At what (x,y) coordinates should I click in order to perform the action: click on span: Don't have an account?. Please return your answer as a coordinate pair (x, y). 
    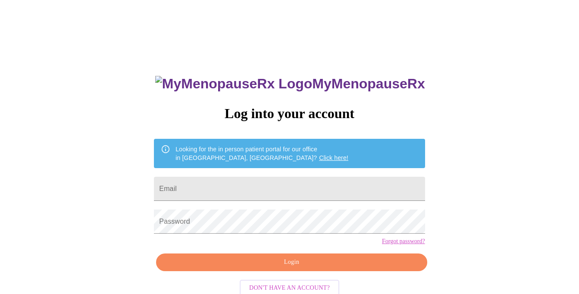
    Looking at the image, I should click on (289, 288).